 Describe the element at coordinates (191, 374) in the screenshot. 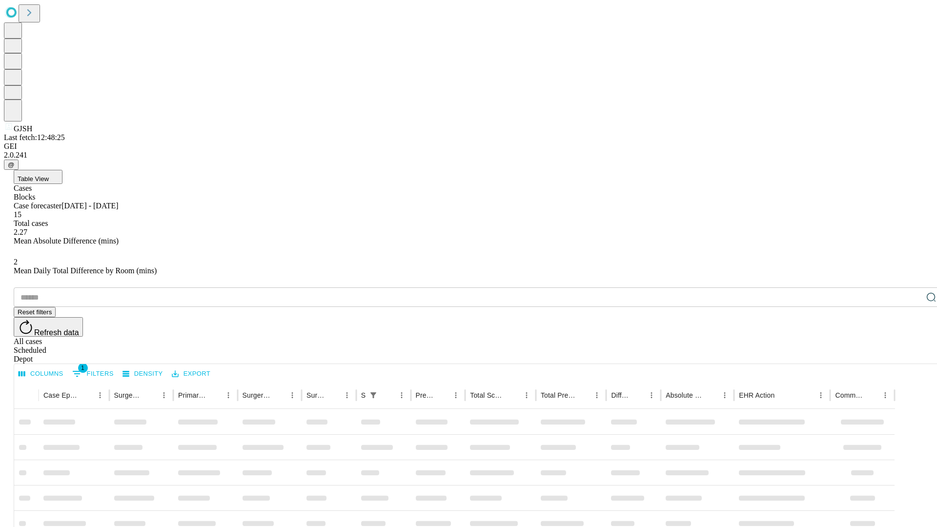

I see `button: Export` at that location.